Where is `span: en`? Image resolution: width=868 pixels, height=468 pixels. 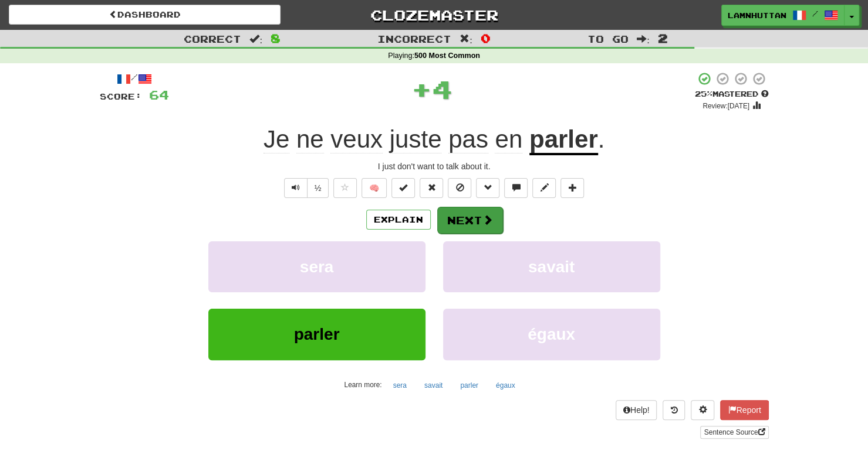
span: en is located at coordinates (508, 139).